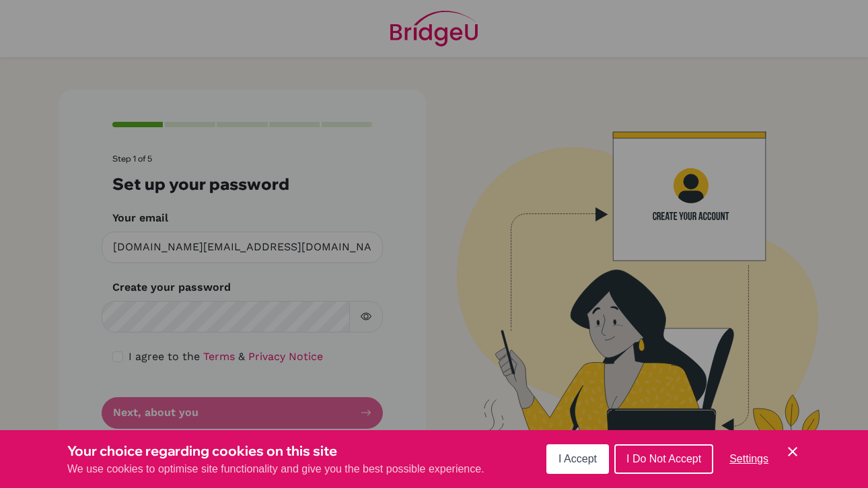 The width and height of the screenshot is (868, 488). I want to click on button: Save and close, so click(793, 451).